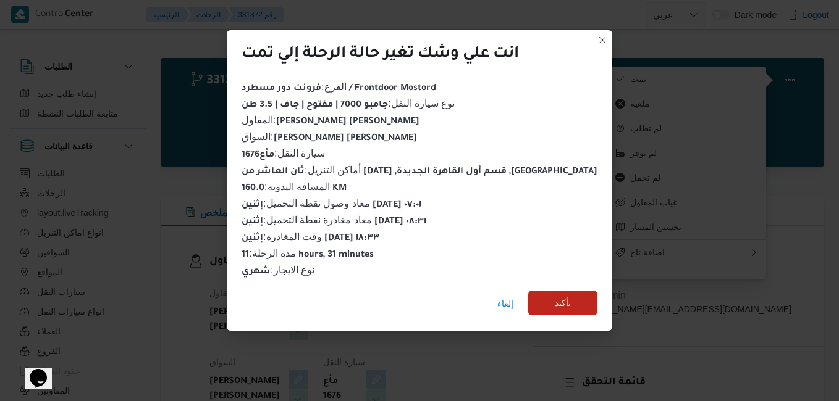 The width and height of the screenshot is (839, 401). What do you see at coordinates (334, 220) in the screenshot?
I see `span: معاد مغادرة نقطة التحميل :` at bounding box center [334, 220].